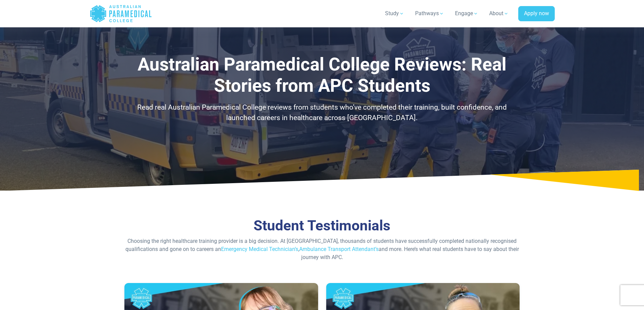 Image resolution: width=644 pixels, height=310 pixels. What do you see at coordinates (322, 75) in the screenshot?
I see `h1: Australian Paramedical College Reviews: Real Stories from APC Students` at bounding box center [322, 75].